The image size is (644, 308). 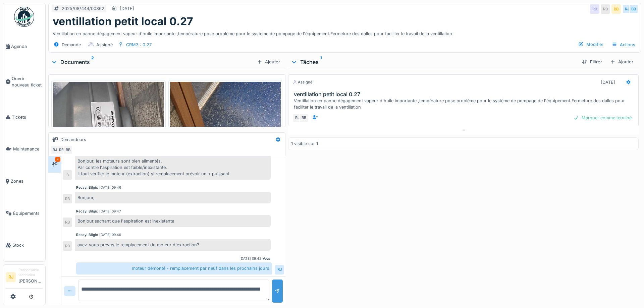 I want to click on div: 4, so click(x=58, y=159).